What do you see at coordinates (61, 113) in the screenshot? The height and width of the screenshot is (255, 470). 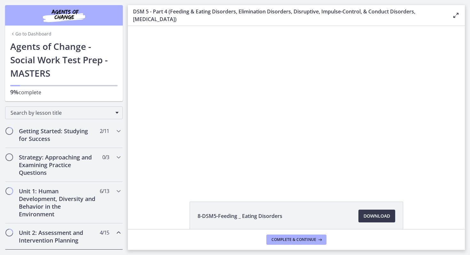 I see `span: Search by lesson title` at bounding box center [61, 113].